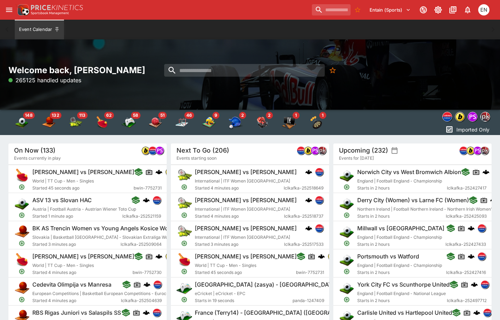 The image size is (500, 320). Describe the element at coordinates (184, 288) in the screenshot. I see `img: esports.png` at that location.